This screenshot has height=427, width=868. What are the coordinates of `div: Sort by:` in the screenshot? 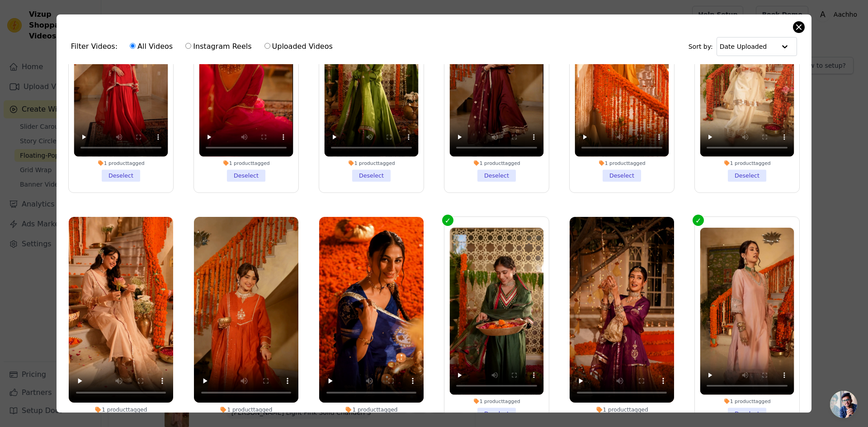 It's located at (743, 47).